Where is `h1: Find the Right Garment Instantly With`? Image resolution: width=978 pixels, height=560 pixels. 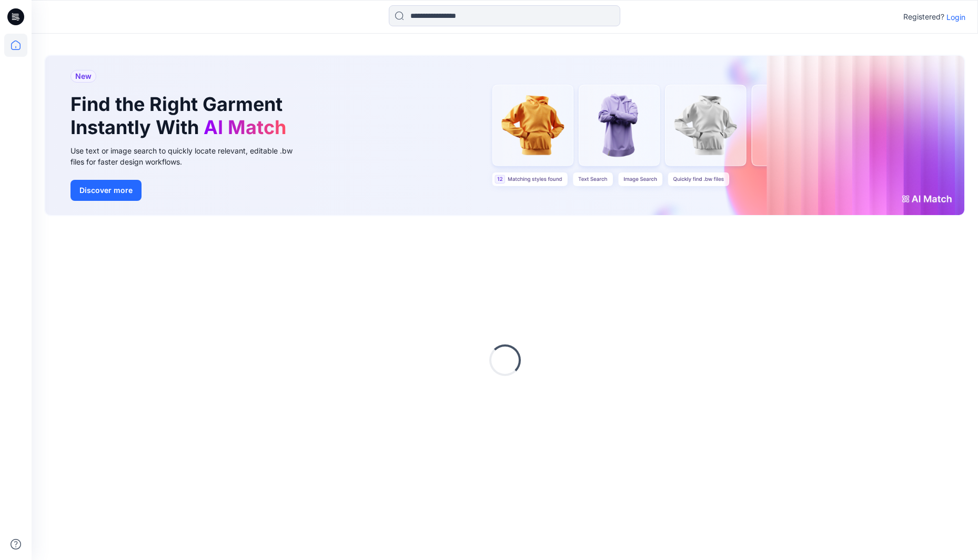
h1: Find the Right Garment Instantly With is located at coordinates (181, 115).